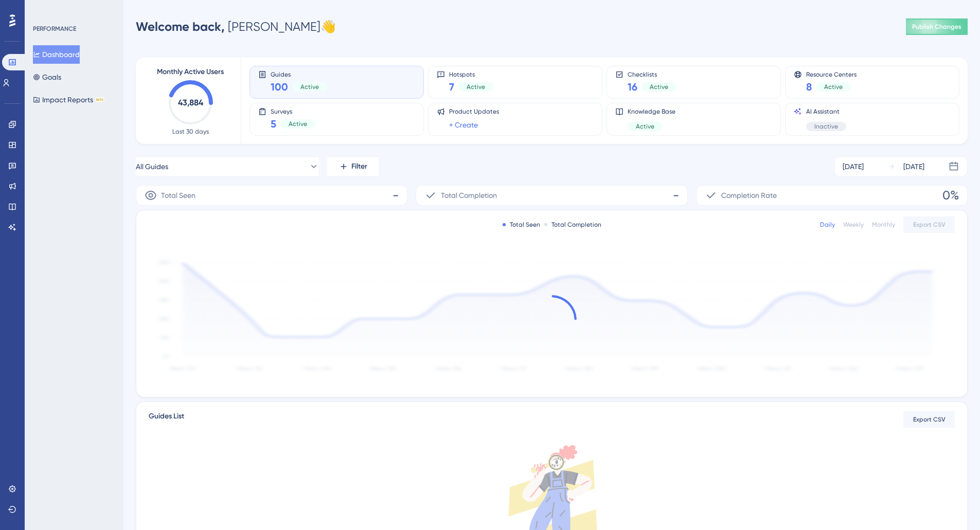  What do you see at coordinates (831, 74) in the screenshot?
I see `span: Resource Centers` at bounding box center [831, 74].